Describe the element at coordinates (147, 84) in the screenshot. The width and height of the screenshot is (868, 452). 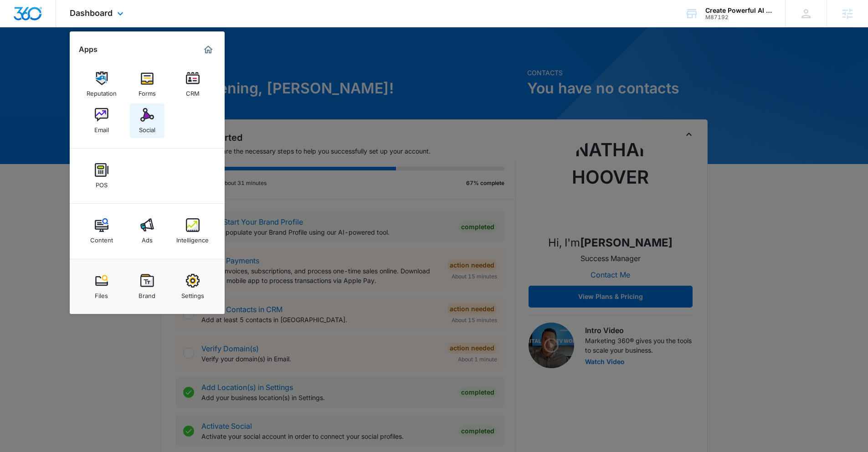
I see `a: Forms` at that location.